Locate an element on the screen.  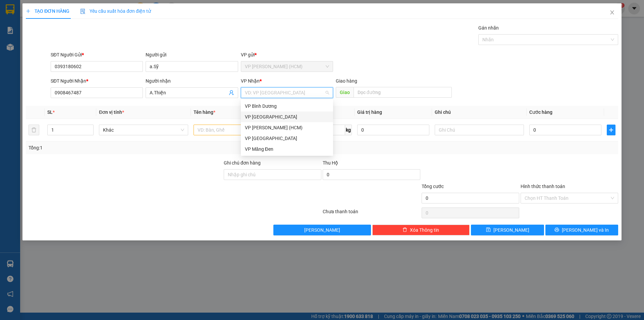
div: VP Đà Lạt is located at coordinates (287, 117).